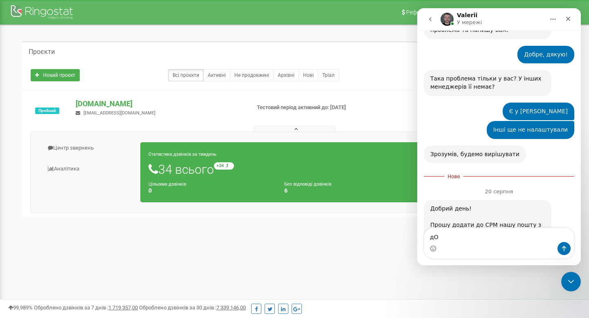  Describe the element at coordinates (13, 11) in the screenshot. I see `button: go back` at that location.